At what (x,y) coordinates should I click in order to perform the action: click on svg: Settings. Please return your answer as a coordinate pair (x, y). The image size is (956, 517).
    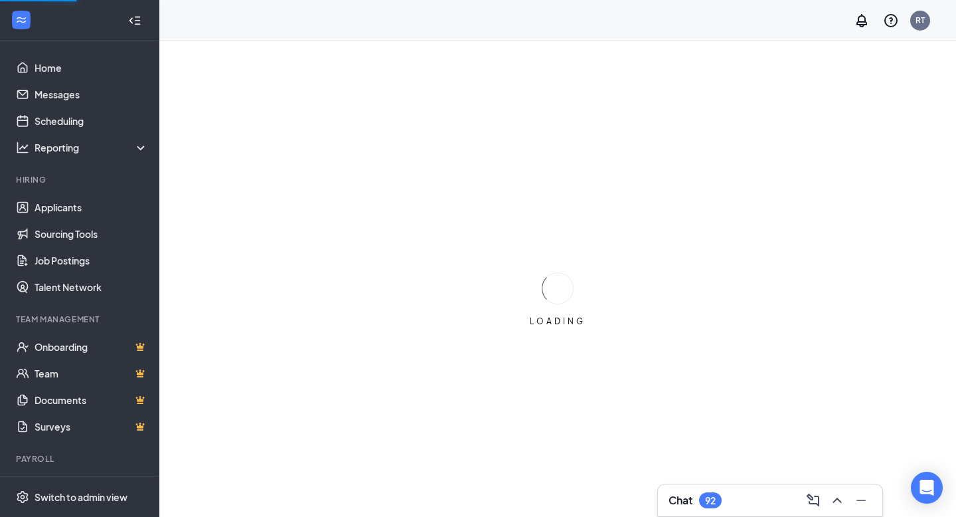
    Looking at the image, I should click on (23, 497).